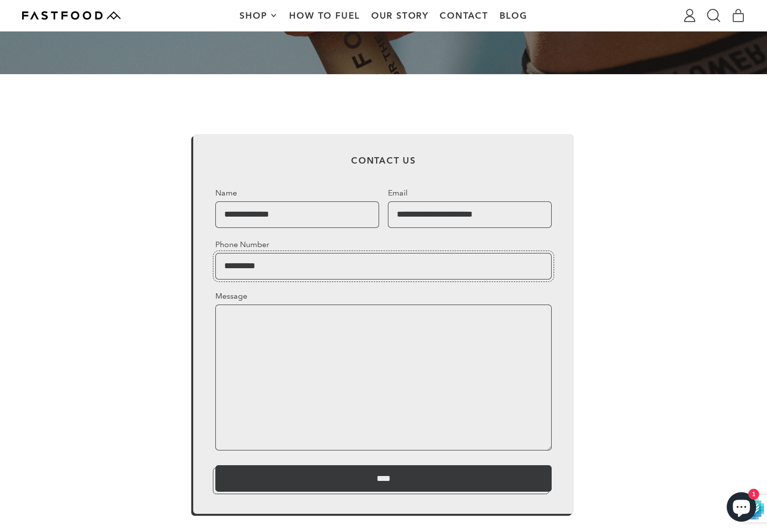  Describe the element at coordinates (383, 160) in the screenshot. I see `h1: Contact Us` at that location.